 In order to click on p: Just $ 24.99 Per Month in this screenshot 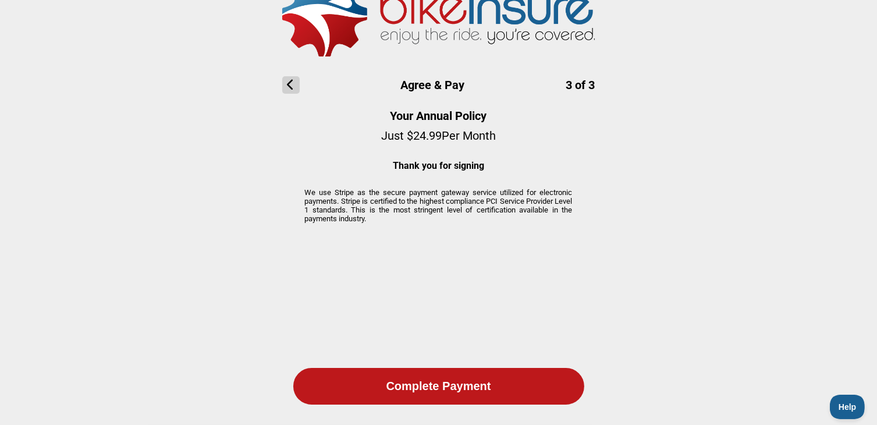, I will do `click(438, 136)`.